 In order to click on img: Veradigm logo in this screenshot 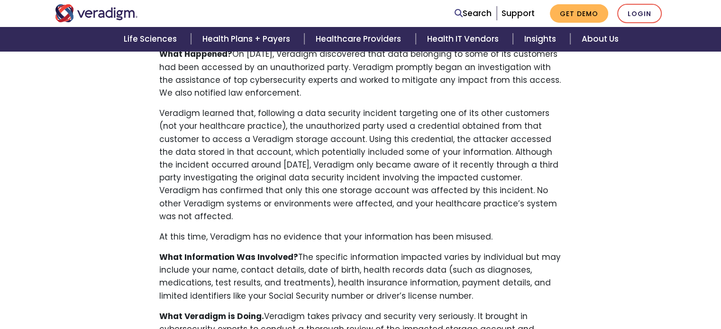, I will do `click(96, 13)`.